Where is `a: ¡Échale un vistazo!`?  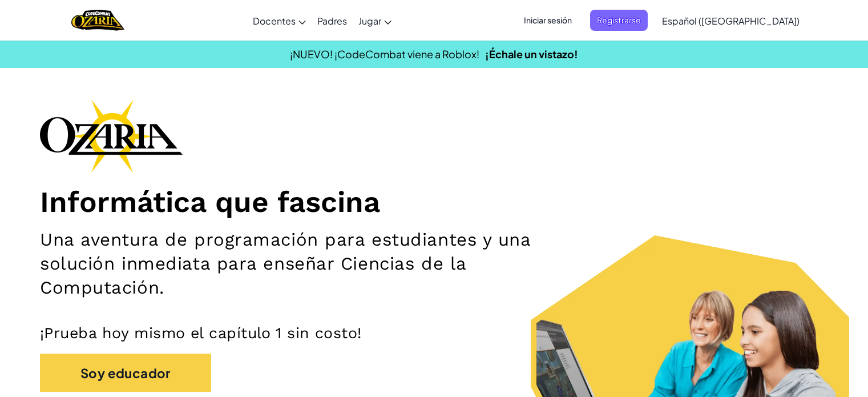
a: ¡Échale un vistazo! is located at coordinates (532, 53).